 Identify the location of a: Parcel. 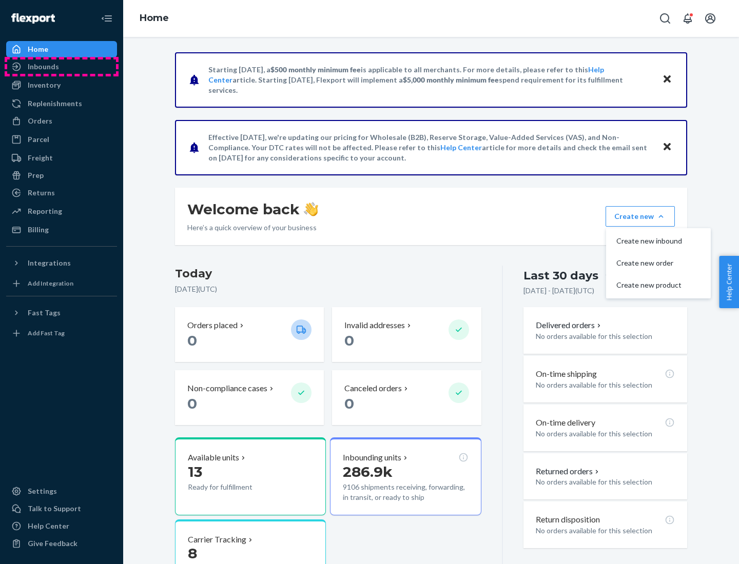
(62, 140).